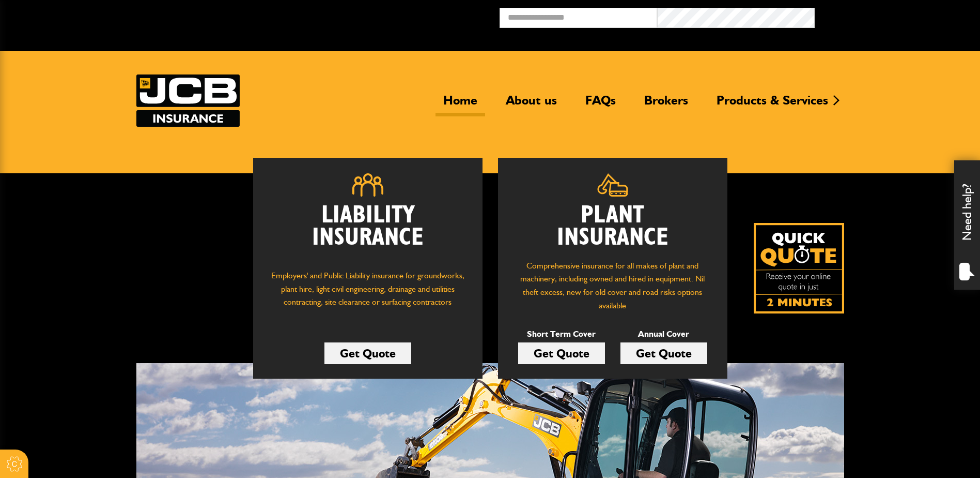  What do you see at coordinates (562, 334) in the screenshot?
I see `p: Short Term Cover` at bounding box center [562, 334].